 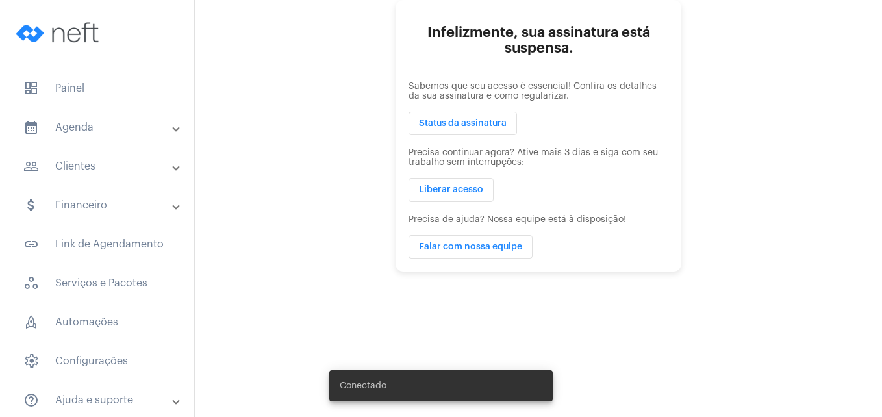 I want to click on button: Liberar acesso, so click(x=451, y=190).